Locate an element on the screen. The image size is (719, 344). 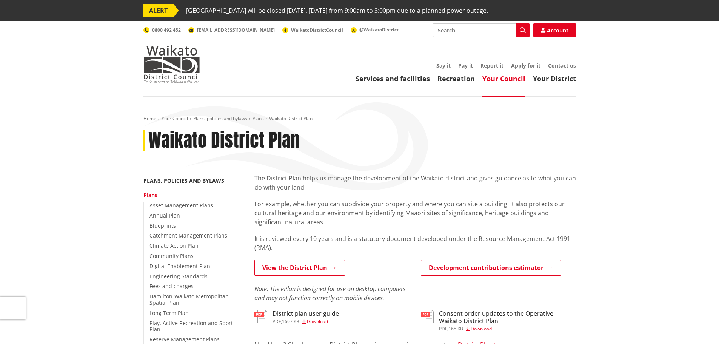
span: @WaikatoDistrict is located at coordinates (379, 29).